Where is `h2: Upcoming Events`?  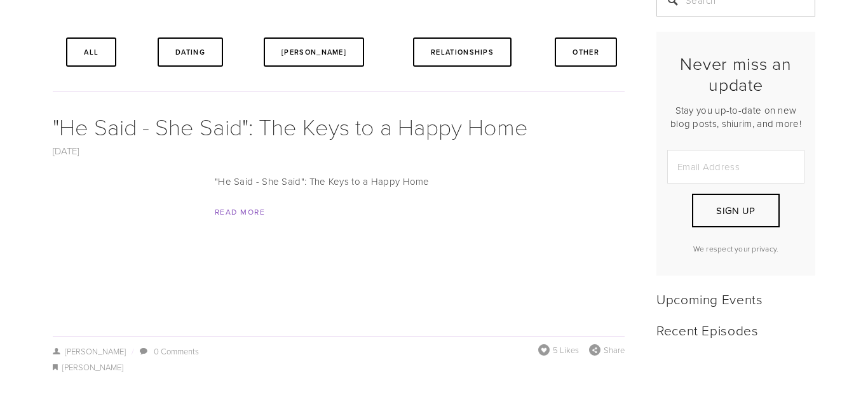 h2: Upcoming Events is located at coordinates (736, 299).